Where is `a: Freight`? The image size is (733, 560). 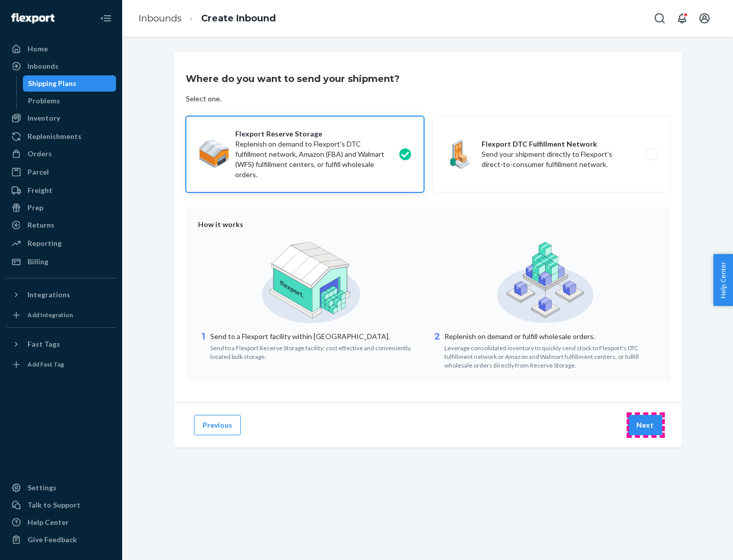
a: Freight is located at coordinates (61, 191).